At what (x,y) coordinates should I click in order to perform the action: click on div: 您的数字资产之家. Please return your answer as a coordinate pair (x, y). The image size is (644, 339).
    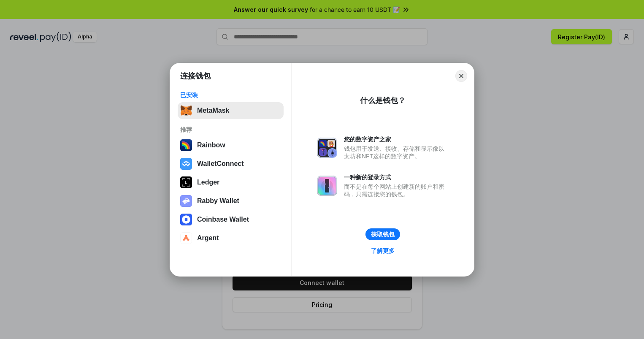
    Looking at the image, I should click on (396, 139).